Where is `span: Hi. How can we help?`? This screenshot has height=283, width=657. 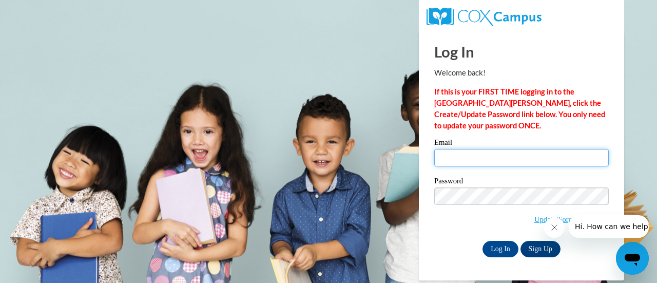 span: Hi. How can we help? is located at coordinates (45, 11).